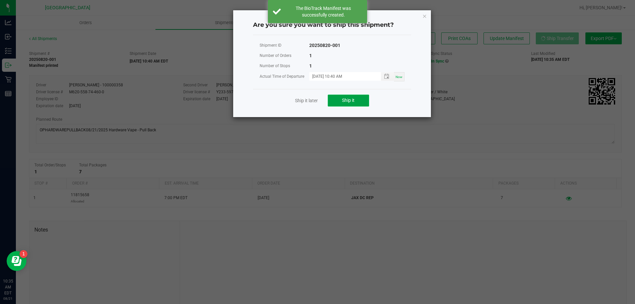 This screenshot has width=635, height=304. Describe the element at coordinates (399, 77) in the screenshot. I see `span: Now` at that location.